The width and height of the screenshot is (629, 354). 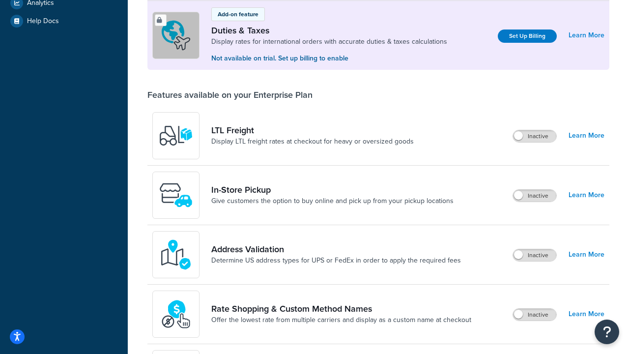 What do you see at coordinates (528, 36) in the screenshot?
I see `a: Set Up Billing` at bounding box center [528, 36].